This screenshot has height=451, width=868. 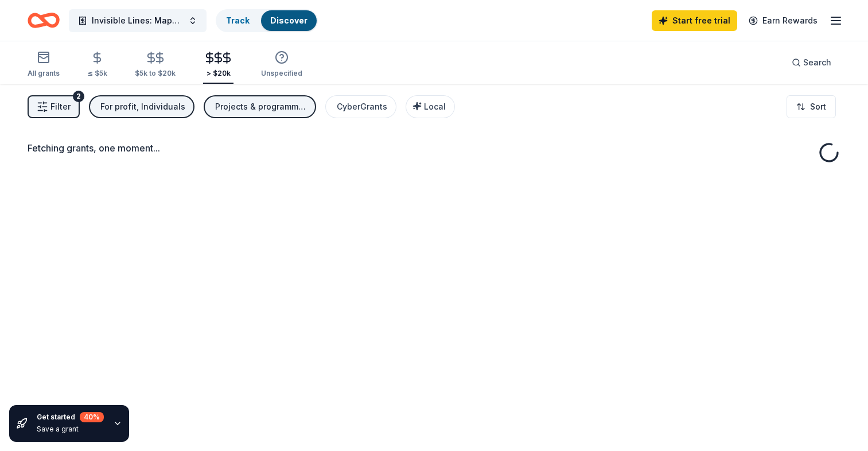 What do you see at coordinates (811, 63) in the screenshot?
I see `button: Search` at bounding box center [811, 63].